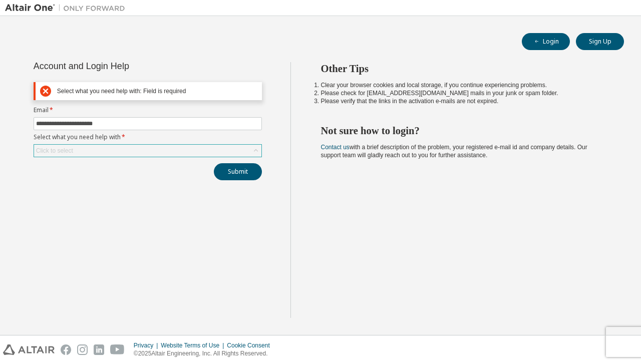 The image size is (641, 364). I want to click on label: Select what you need help with, so click(147, 137).